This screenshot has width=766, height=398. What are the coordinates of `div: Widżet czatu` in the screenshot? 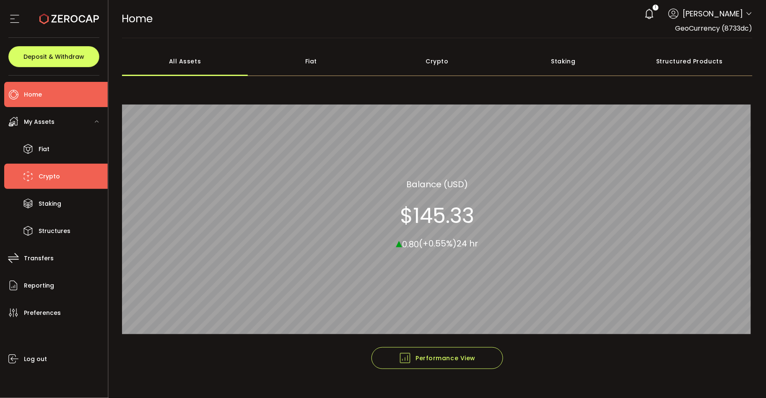 It's located at (745, 377).